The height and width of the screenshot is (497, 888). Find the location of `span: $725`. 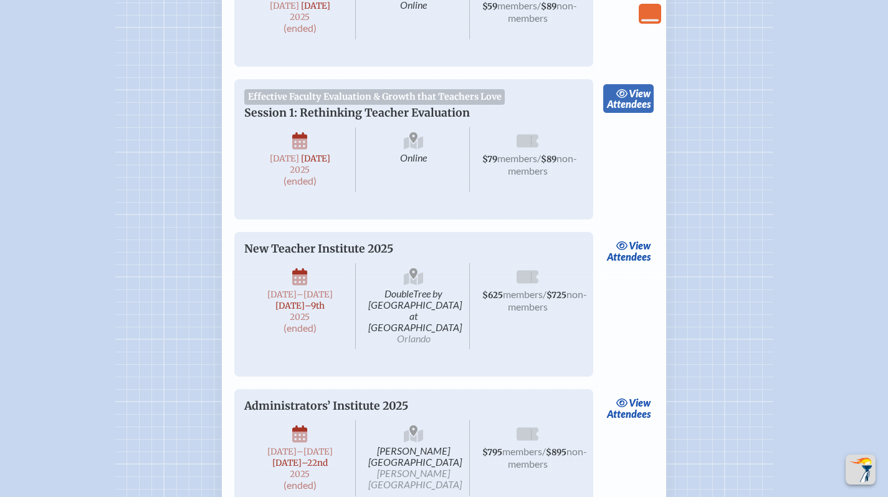

span: $725 is located at coordinates (557, 295).